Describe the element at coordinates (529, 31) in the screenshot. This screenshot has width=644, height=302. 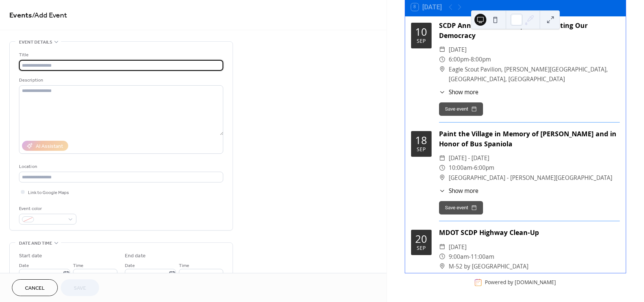
I see `div: SCDP Annual Membership Picnic: Uniting Our Democracy` at that location.